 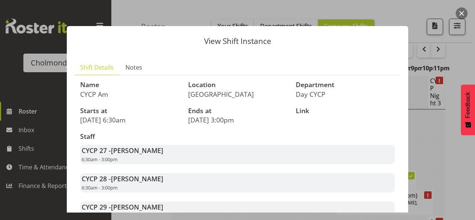 What do you see at coordinates (238, 136) in the screenshot?
I see `h3: Staff` at bounding box center [238, 136].